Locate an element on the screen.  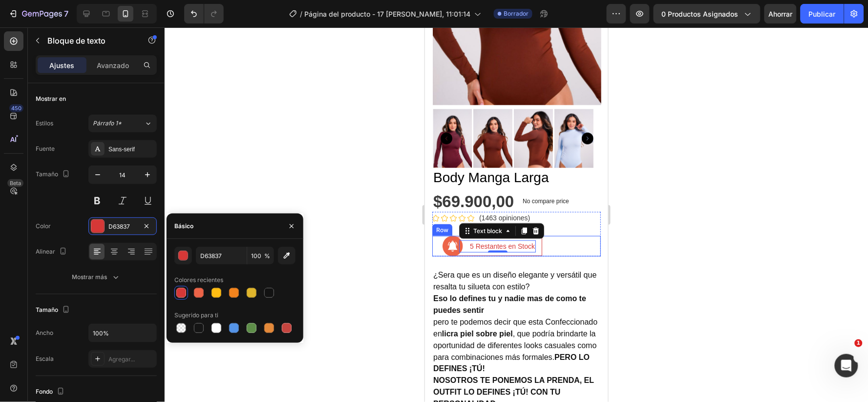
button: Mostrar más is located at coordinates (97, 277).